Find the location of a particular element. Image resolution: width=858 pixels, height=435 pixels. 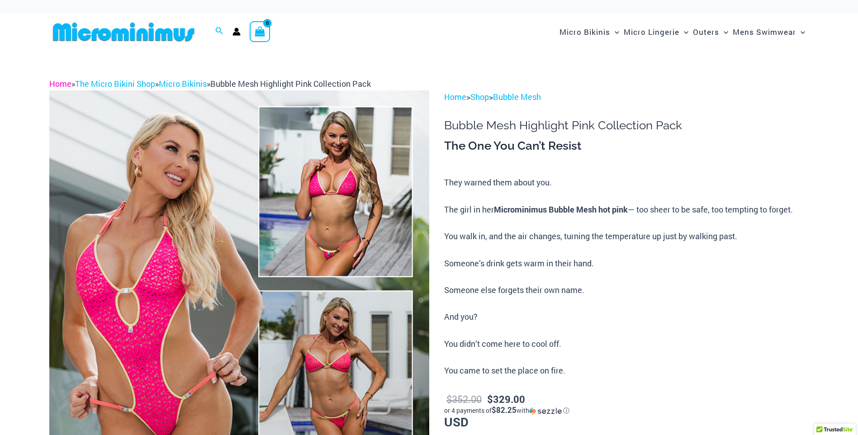

a: Micro BikinisMenu ToggleMenu Toggle is located at coordinates (589, 32).